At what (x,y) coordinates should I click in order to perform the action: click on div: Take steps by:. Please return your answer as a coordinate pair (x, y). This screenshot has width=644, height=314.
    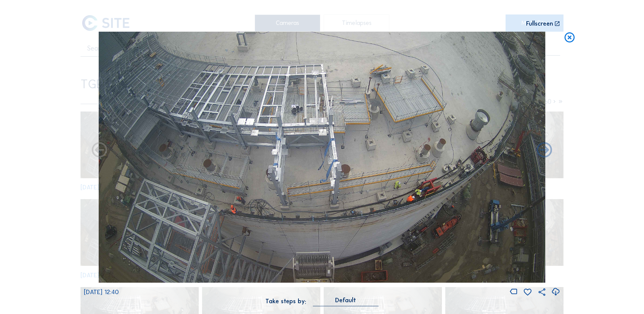
    Looking at the image, I should click on (285, 301).